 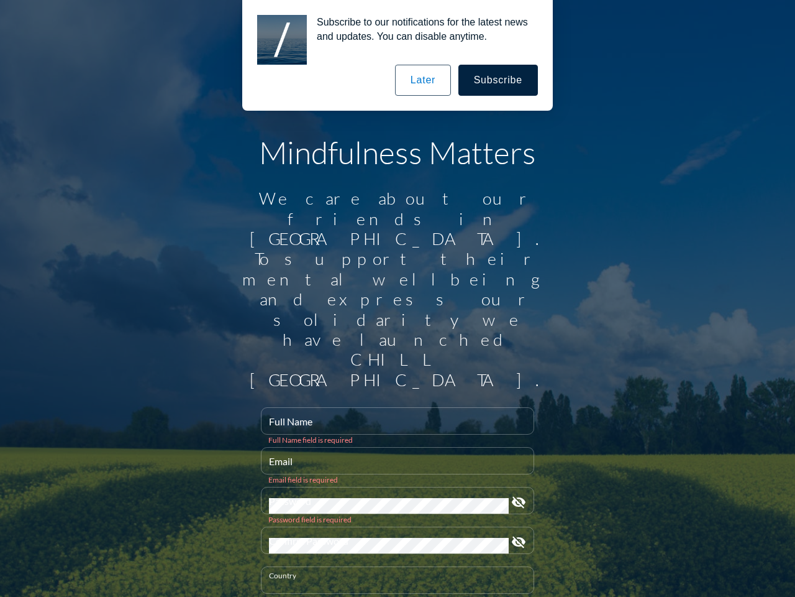 What do you see at coordinates (398, 465) in the screenshot?
I see `input: Email` at bounding box center [398, 465].